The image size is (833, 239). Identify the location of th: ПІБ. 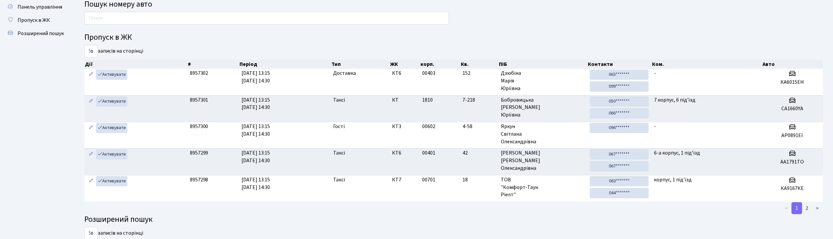
(543, 64).